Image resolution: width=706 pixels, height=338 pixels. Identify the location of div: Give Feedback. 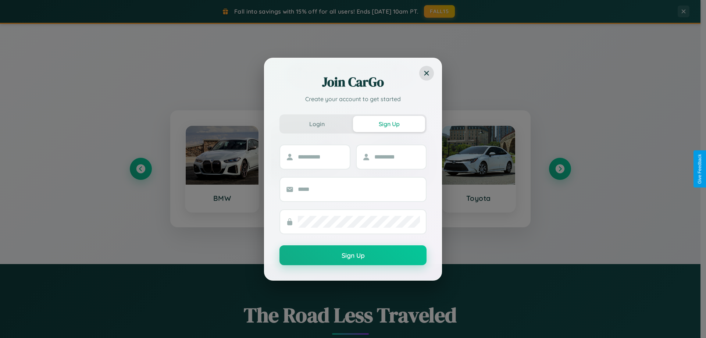
(700, 169).